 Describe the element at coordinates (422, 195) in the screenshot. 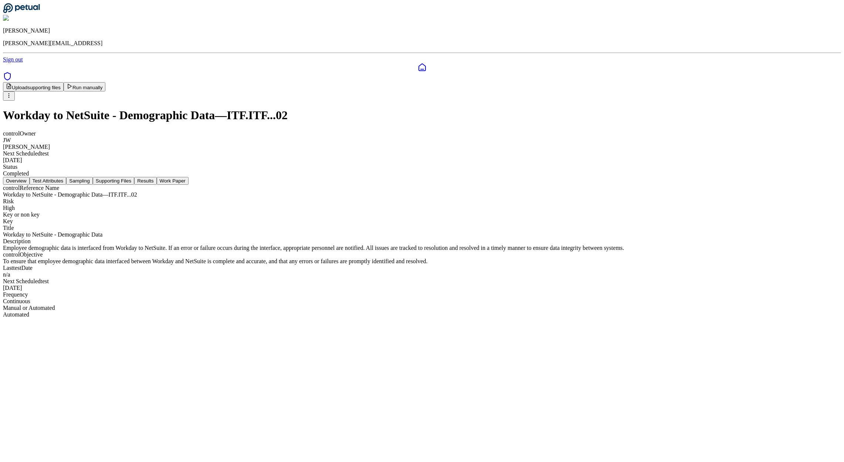

I see `div: Workday to NetSuite - Demographic Data — ITF.ITF...02` at that location.